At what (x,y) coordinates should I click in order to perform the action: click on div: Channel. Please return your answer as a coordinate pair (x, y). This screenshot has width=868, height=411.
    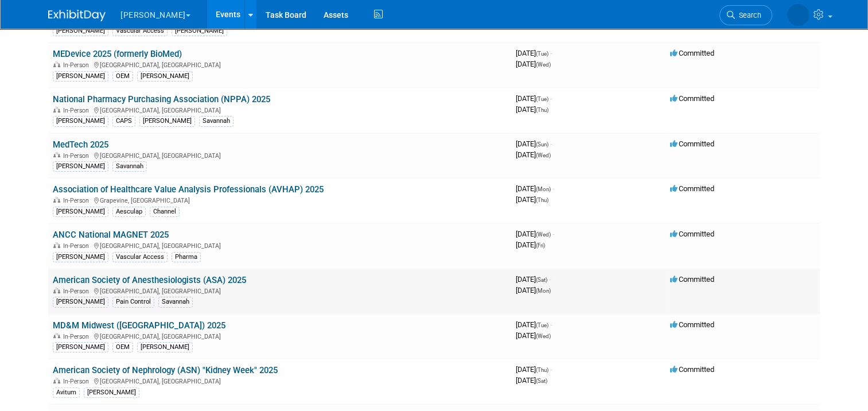
    Looking at the image, I should click on (164, 211).